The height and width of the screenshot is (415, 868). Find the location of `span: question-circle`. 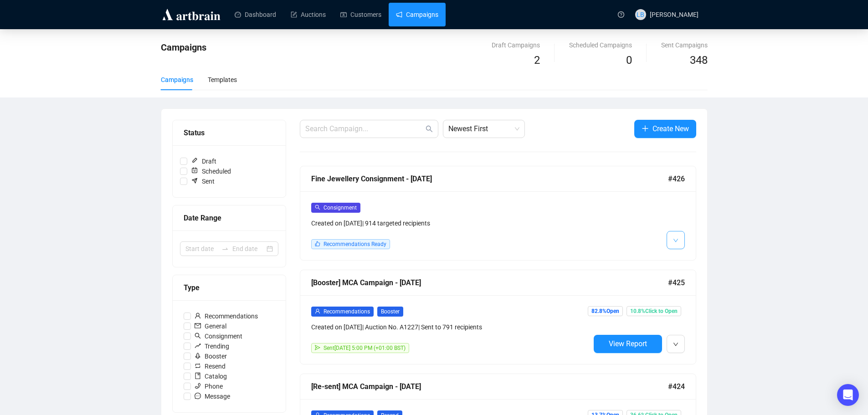

span: question-circle is located at coordinates (621, 15).